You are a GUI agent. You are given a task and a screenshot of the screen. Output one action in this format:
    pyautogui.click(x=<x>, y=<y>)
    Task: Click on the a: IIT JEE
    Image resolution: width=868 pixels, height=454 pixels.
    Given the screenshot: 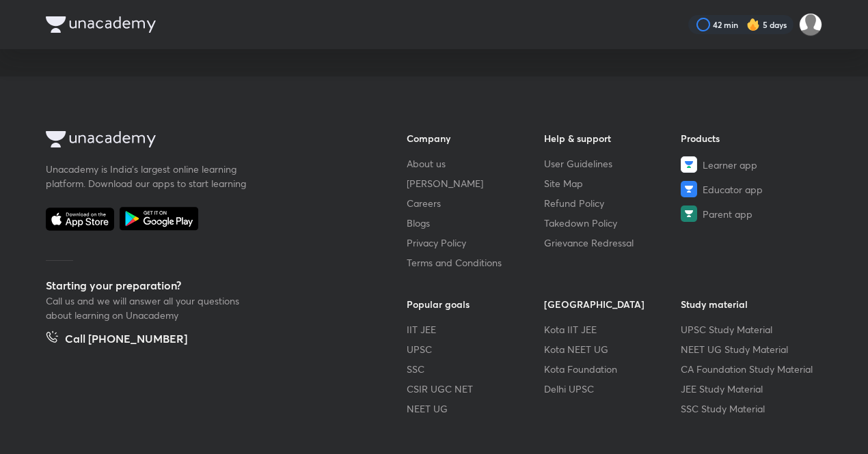 What is the action you would take?
    pyautogui.click(x=475, y=329)
    